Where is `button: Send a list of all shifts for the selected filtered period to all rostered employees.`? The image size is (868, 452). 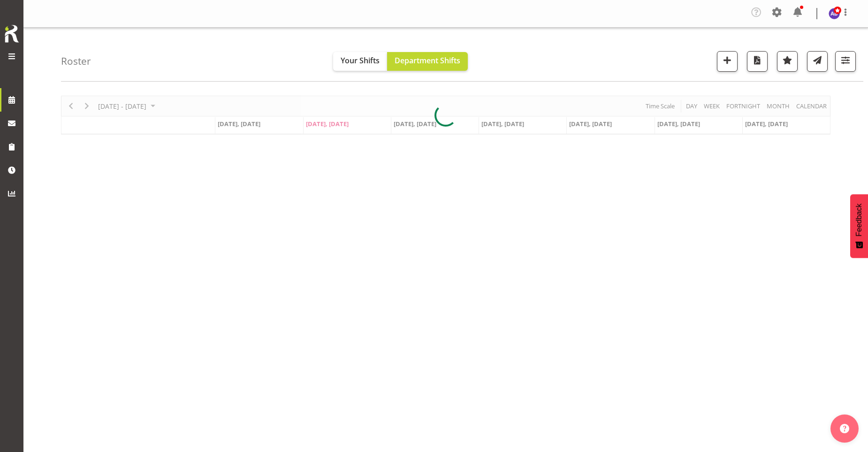 button: Send a list of all shifts for the selected filtered period to all rostered employees. is located at coordinates (817, 61).